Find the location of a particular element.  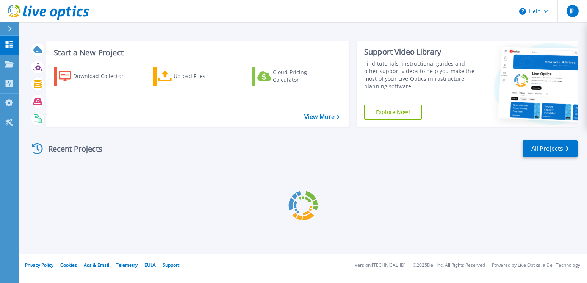

div: Support Video Library is located at coordinates (419, 52).